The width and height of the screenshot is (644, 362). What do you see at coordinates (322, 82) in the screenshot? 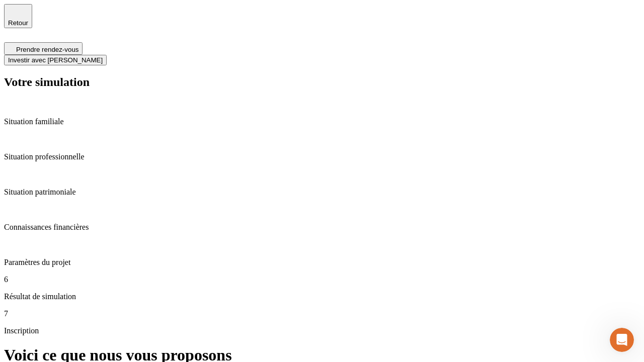
I see `h2: Votre simulation` at bounding box center [322, 82].